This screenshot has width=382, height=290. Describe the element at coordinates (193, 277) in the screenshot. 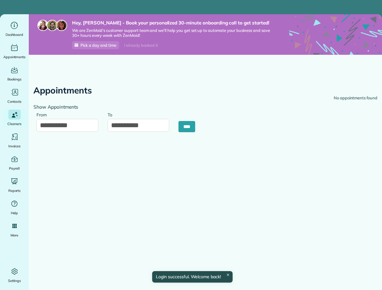

I see `div: Login successful. Welcome back!` at that location.